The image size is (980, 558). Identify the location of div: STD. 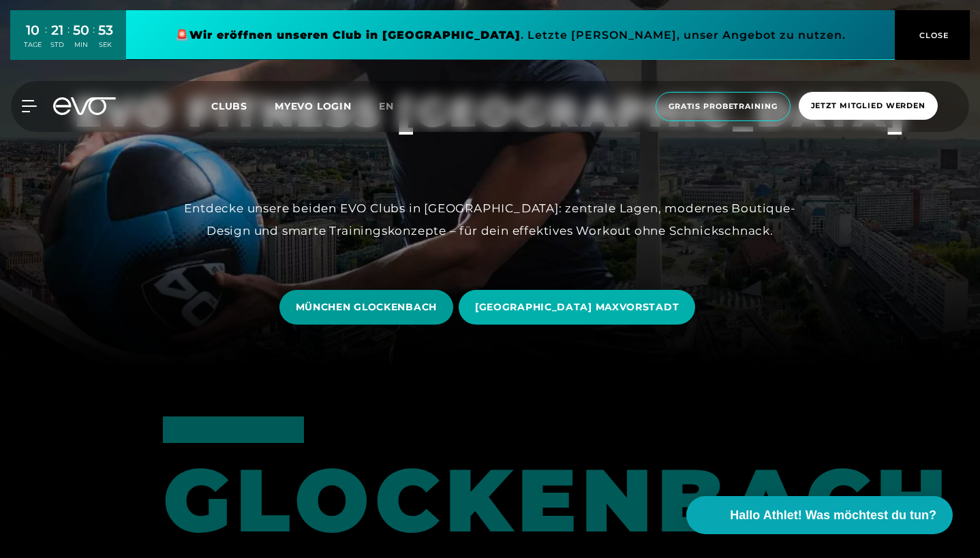
(57, 45).